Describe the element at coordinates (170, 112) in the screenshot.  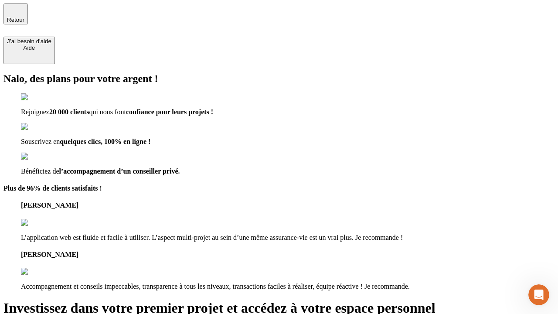
I see `span: confiance pour leurs projets !` at that location.